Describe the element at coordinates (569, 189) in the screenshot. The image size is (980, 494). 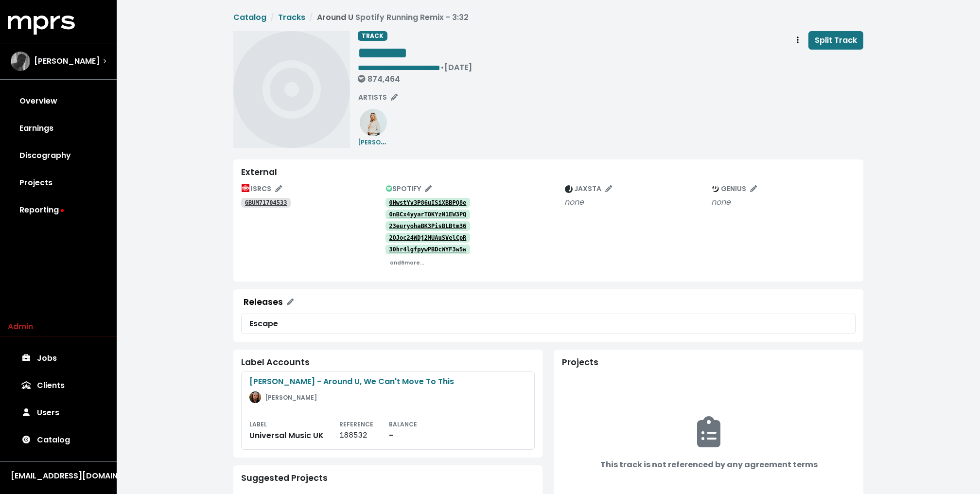
I see `img: The jaxsta.com logo` at that location.